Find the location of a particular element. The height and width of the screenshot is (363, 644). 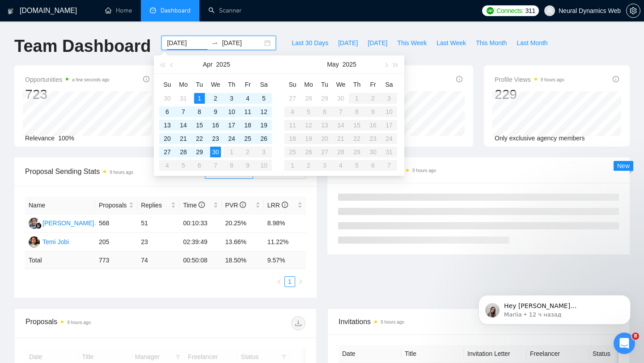

div: 723 is located at coordinates (67, 94).